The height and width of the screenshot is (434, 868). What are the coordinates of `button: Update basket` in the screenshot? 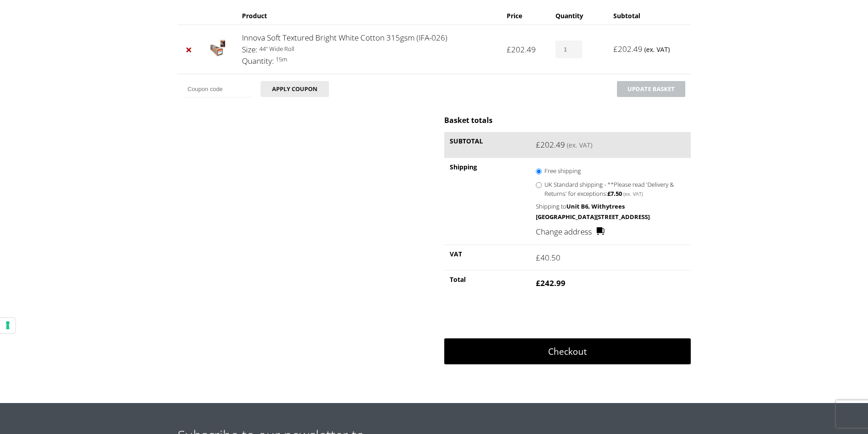 It's located at (651, 89).